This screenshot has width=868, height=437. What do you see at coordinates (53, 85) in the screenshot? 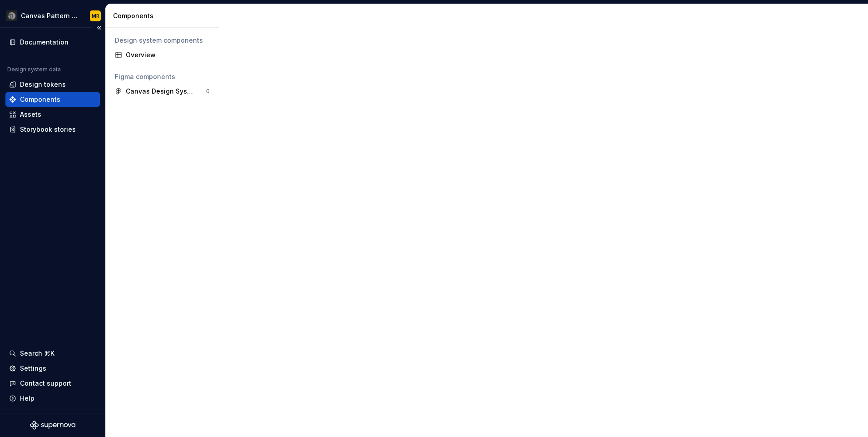
I see `a: Design tokens` at bounding box center [53, 85].